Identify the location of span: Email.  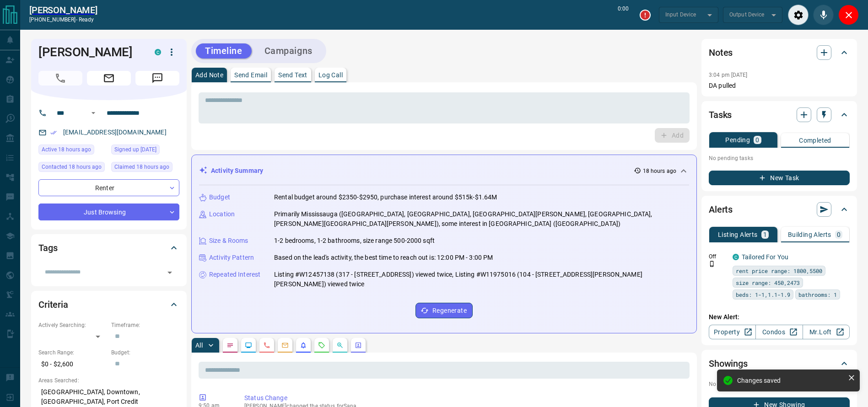
(109, 78).